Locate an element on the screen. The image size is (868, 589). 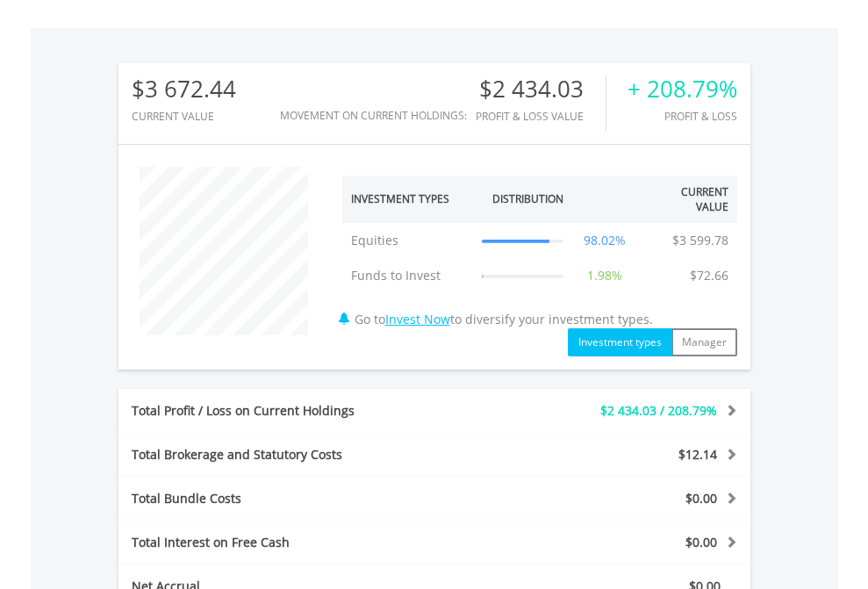
div: $3 672.44 is located at coordinates (183, 89).